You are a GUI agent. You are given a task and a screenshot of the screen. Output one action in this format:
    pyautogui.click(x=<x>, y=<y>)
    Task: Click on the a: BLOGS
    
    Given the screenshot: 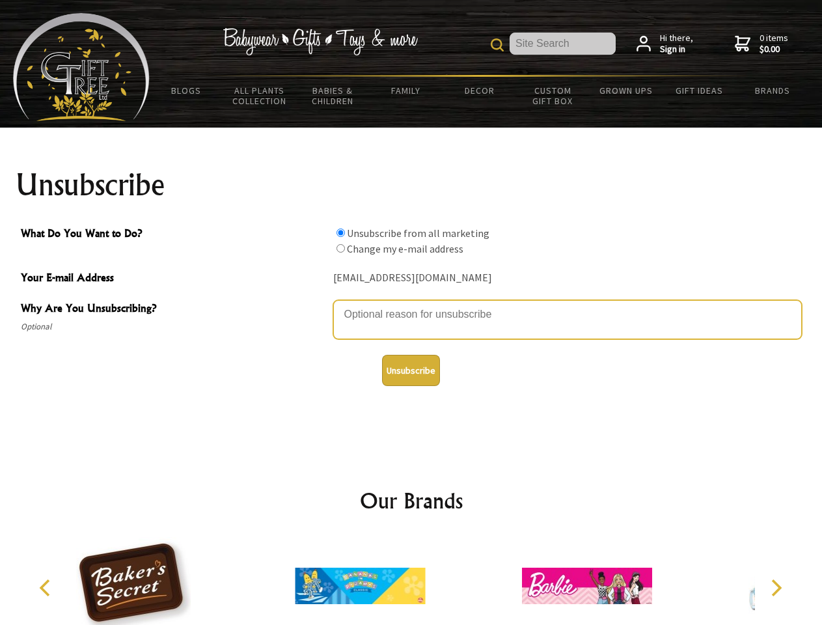 What is the action you would take?
    pyautogui.click(x=186, y=90)
    